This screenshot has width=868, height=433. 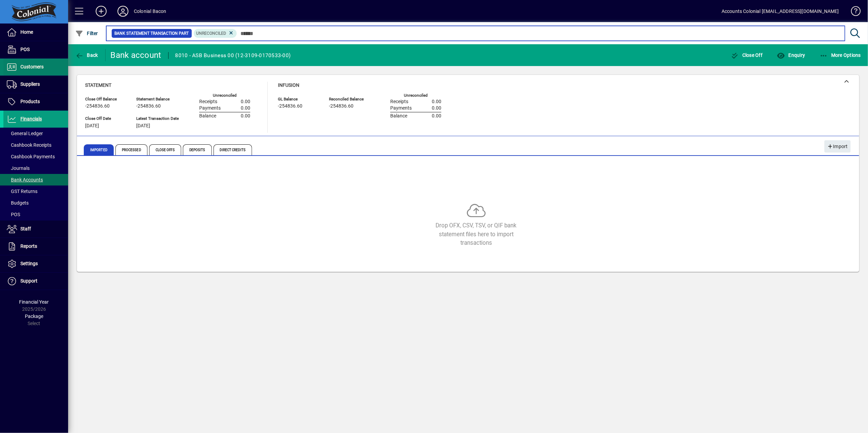 What do you see at coordinates (152, 34) in the screenshot?
I see `span: Bank Statement Transaction Part` at bounding box center [152, 34].